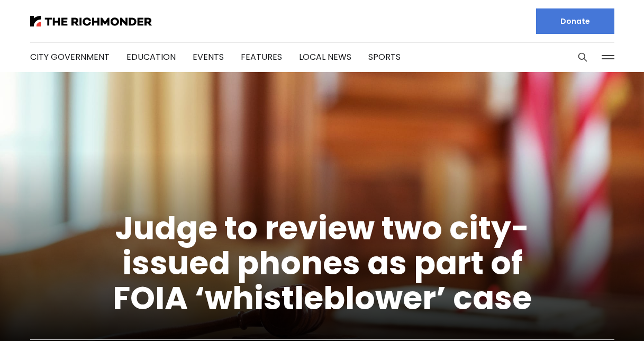 Image resolution: width=644 pixels, height=341 pixels. Describe the element at coordinates (322, 263) in the screenshot. I see `a: Judge to review two city-issued phones as part of FOIA ‘whistleblower’ case` at that location.